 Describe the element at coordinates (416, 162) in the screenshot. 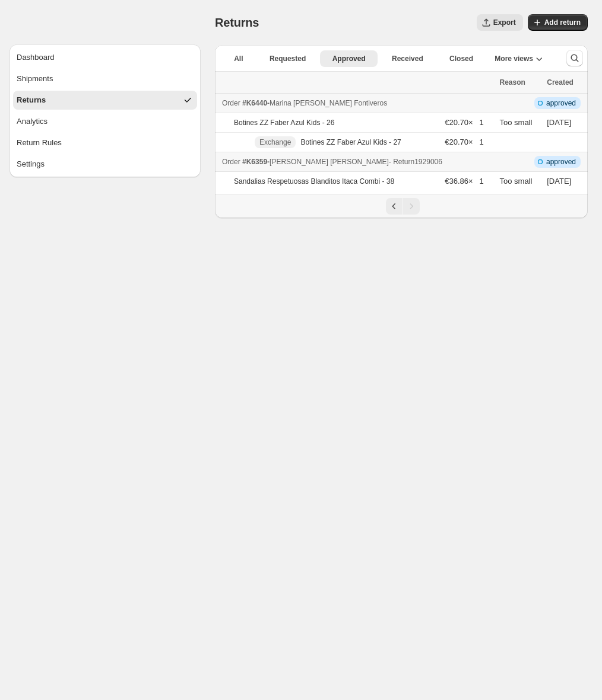

I see `span: - Return 1929006` at that location.